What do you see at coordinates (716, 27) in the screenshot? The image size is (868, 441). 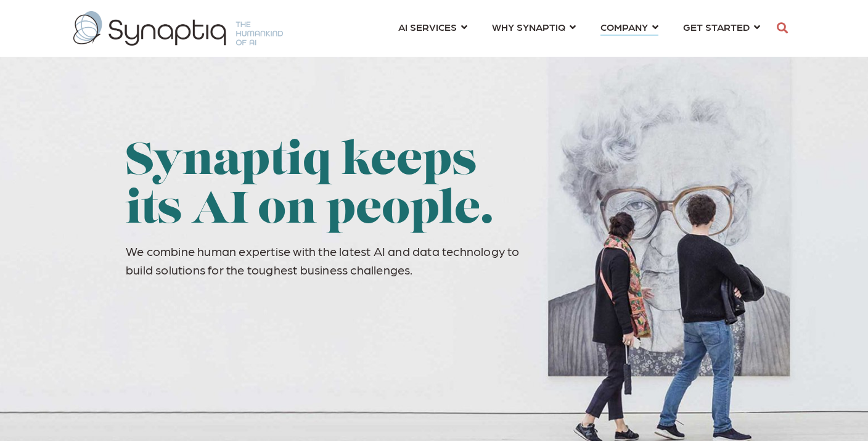 I see `span: GET STARTED` at bounding box center [716, 27].